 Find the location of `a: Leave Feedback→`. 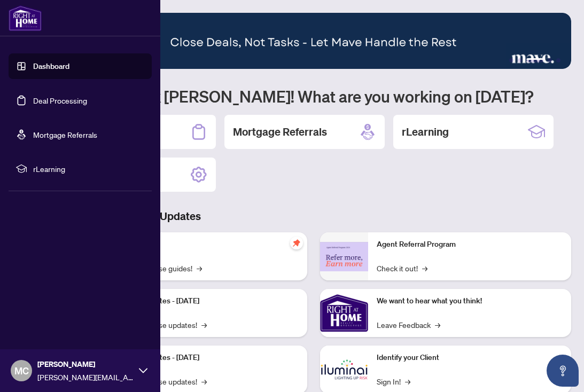

a: Leave Feedback→ is located at coordinates (408, 325).